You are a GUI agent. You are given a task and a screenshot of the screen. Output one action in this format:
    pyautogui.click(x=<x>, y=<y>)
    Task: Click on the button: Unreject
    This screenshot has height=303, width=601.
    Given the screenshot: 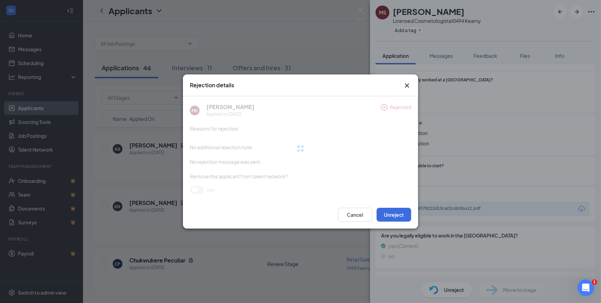 What is the action you would take?
    pyautogui.click(x=394, y=215)
    